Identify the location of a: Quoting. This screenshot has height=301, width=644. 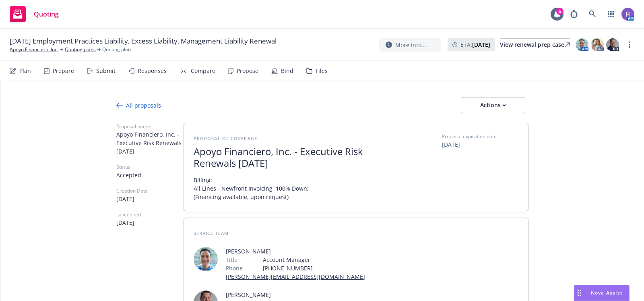
(34, 14).